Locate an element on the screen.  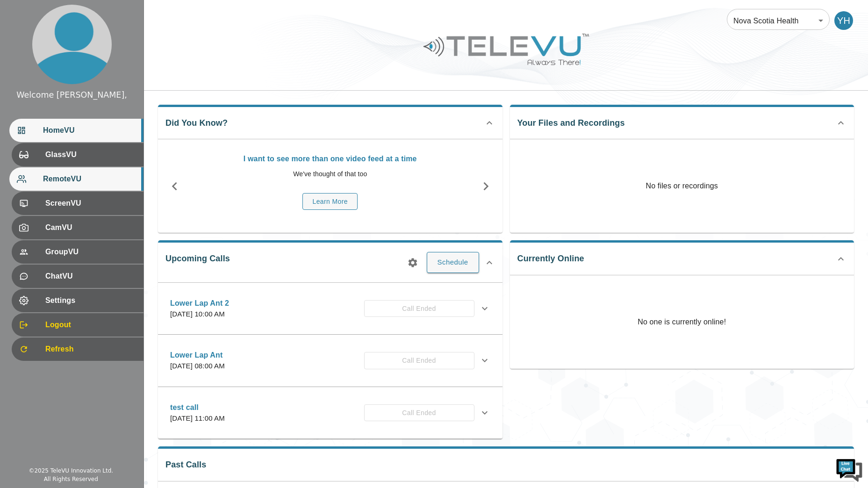
button: Schedule is located at coordinates (453, 262).